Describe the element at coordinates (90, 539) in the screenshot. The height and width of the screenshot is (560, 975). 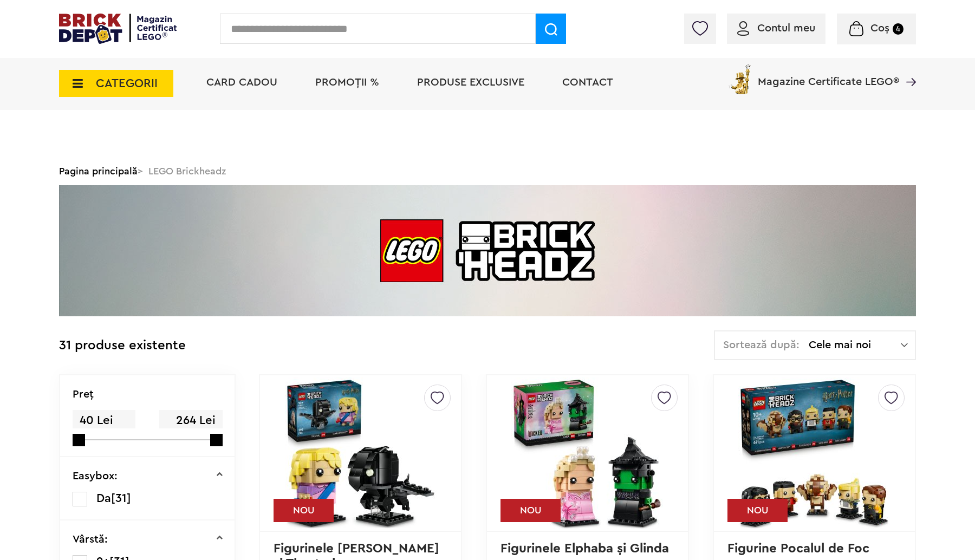
I see `p: Vârstă:` at that location.